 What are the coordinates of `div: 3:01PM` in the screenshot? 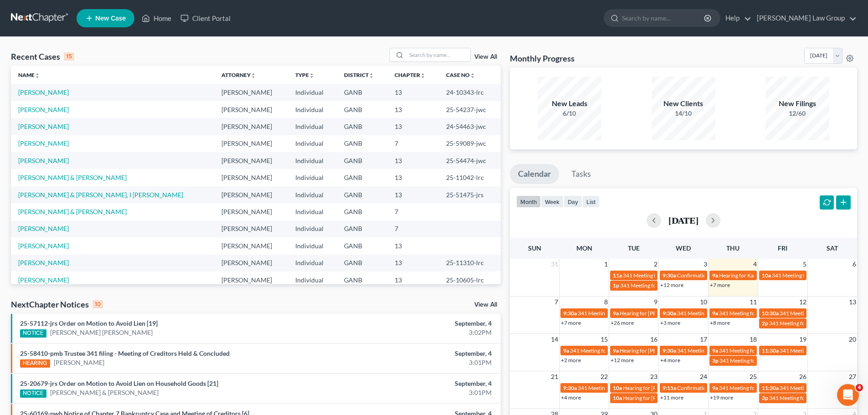 It's located at (416, 392).